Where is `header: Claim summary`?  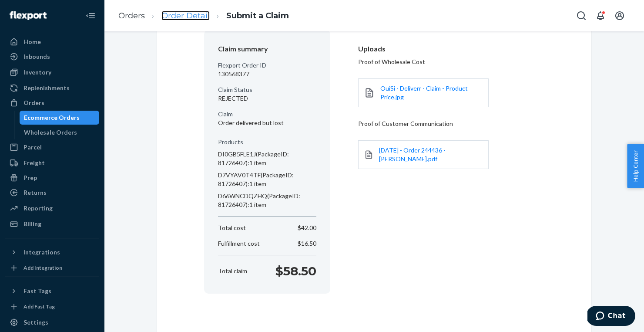
header: Claim summary is located at coordinates (267, 49).